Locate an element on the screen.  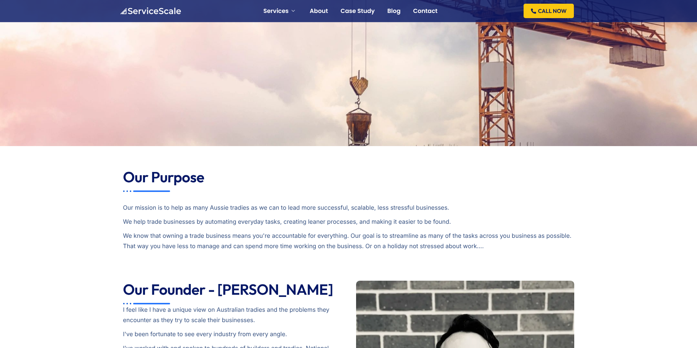
a: ServiceScale logo representing business automation for tradies is located at coordinates (150, 10).